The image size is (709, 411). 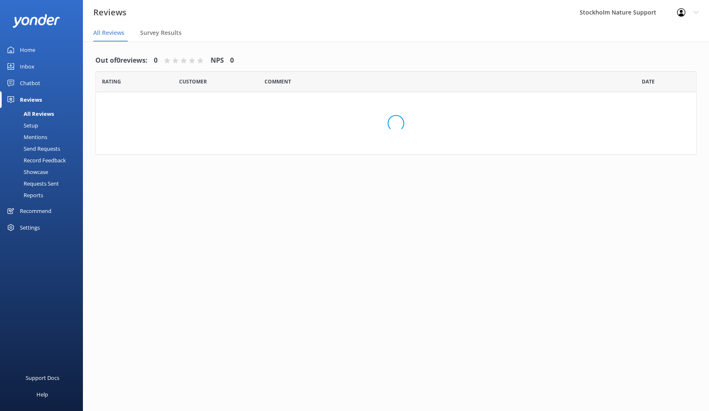 What do you see at coordinates (44, 195) in the screenshot?
I see `a: Reports` at bounding box center [44, 195].